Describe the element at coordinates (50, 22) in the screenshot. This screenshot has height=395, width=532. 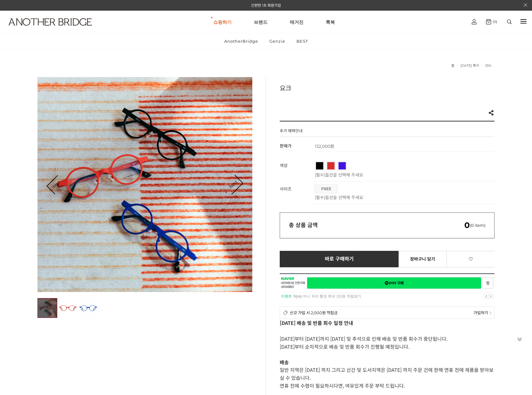
I see `img: logo` at that location.